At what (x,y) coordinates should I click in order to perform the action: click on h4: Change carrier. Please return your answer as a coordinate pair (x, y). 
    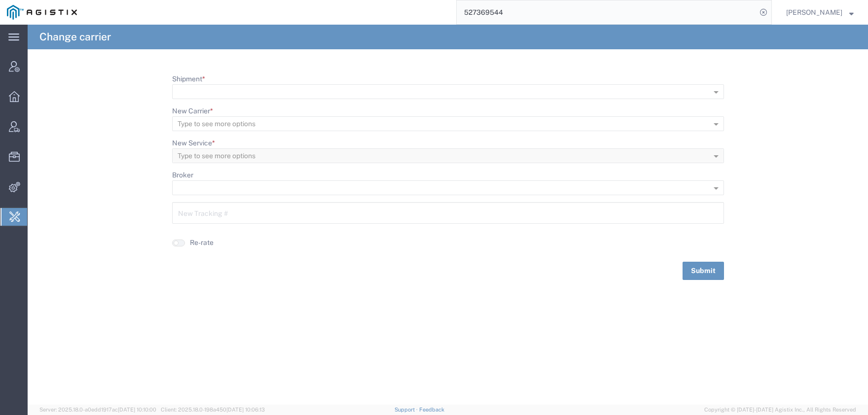
    Looking at the image, I should click on (75, 37).